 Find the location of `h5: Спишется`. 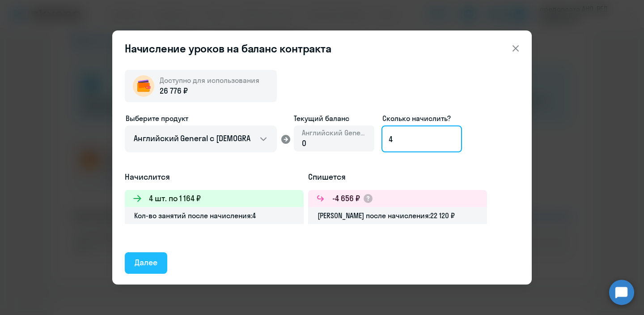

h5: Спишется is located at coordinates (398, 177).